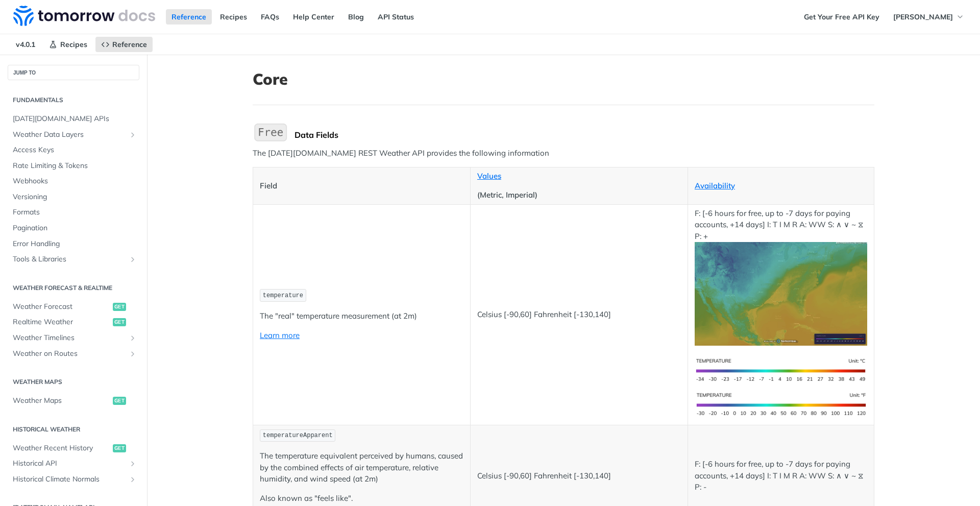  Describe the element at coordinates (74, 166) in the screenshot. I see `span: Rate Limiting & Tokens` at that location.